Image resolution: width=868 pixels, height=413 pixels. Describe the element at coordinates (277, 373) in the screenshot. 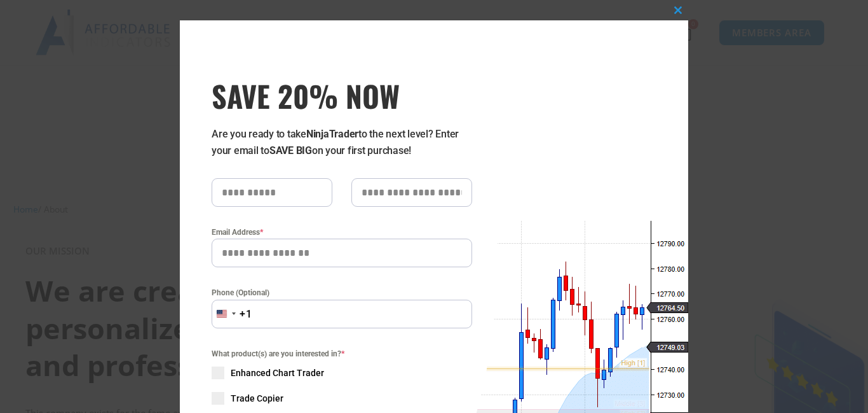

I see `span: Enhanced Chart Trader` at that location.